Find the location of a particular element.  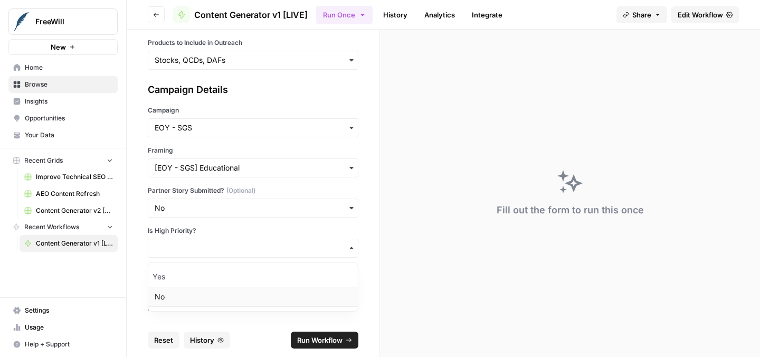

button: Workspace: FreeWill is located at coordinates (63, 22).